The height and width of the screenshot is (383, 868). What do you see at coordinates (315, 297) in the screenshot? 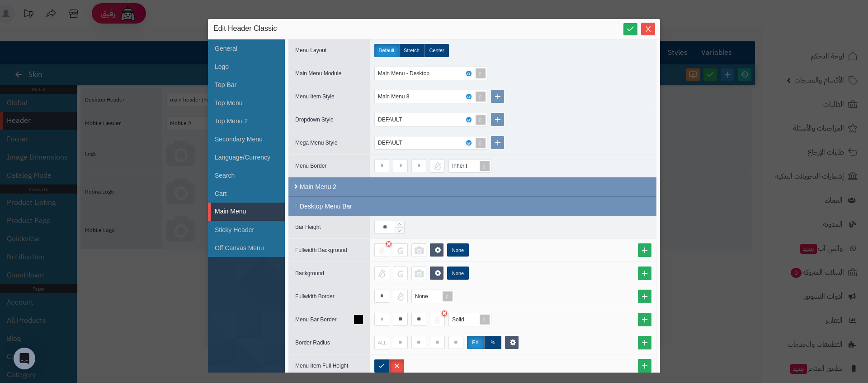
I see `span: Fullwidth Border` at bounding box center [315, 297].